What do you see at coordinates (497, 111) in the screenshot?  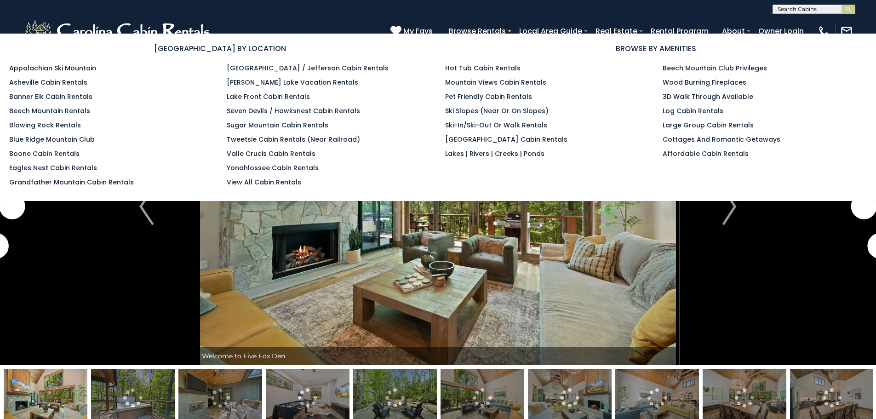 I see `a: Ski Slopes (Near or On Slopes)` at bounding box center [497, 111].